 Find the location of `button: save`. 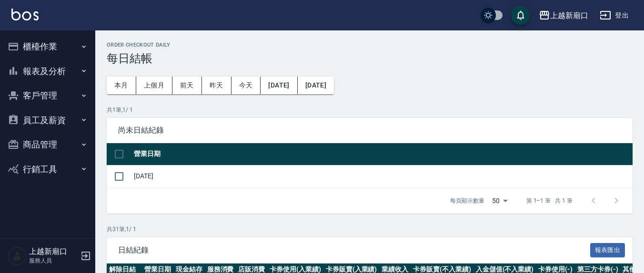

button: save is located at coordinates (520, 15).